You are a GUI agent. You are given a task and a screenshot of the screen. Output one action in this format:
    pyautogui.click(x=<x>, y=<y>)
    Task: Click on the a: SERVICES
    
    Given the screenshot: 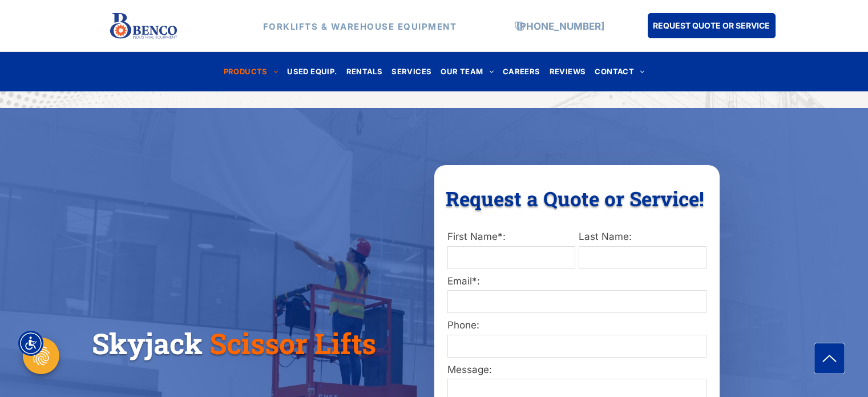 What is the action you would take?
    pyautogui.click(x=412, y=71)
    